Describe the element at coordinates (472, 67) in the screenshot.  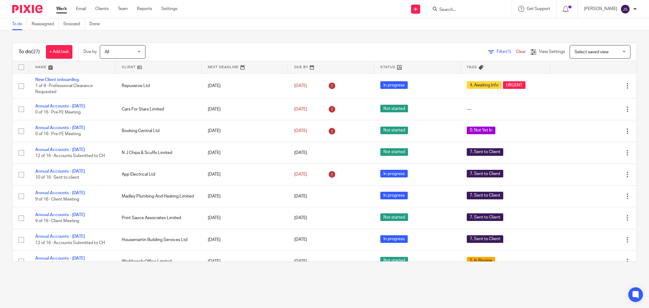
I see `span: Tags` at that location.